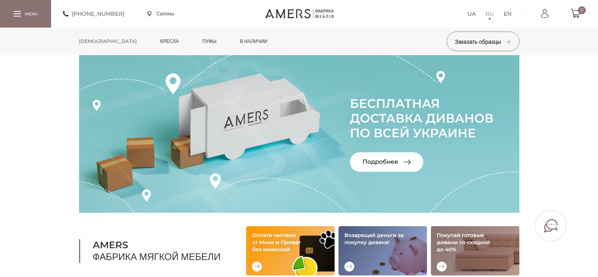  Describe the element at coordinates (483, 41) in the screenshot. I see `button: Заказать образцы` at that location.